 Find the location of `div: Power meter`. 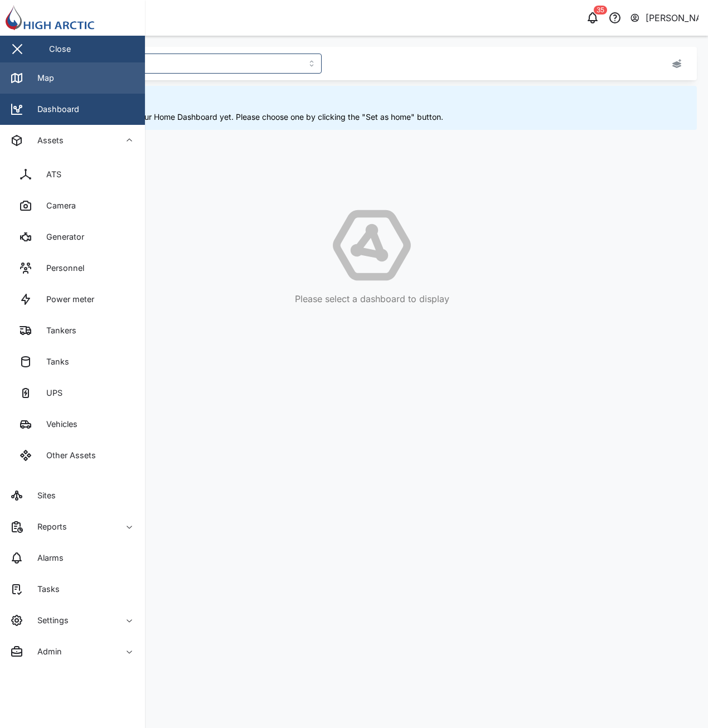

div: Power meter is located at coordinates (66, 300).